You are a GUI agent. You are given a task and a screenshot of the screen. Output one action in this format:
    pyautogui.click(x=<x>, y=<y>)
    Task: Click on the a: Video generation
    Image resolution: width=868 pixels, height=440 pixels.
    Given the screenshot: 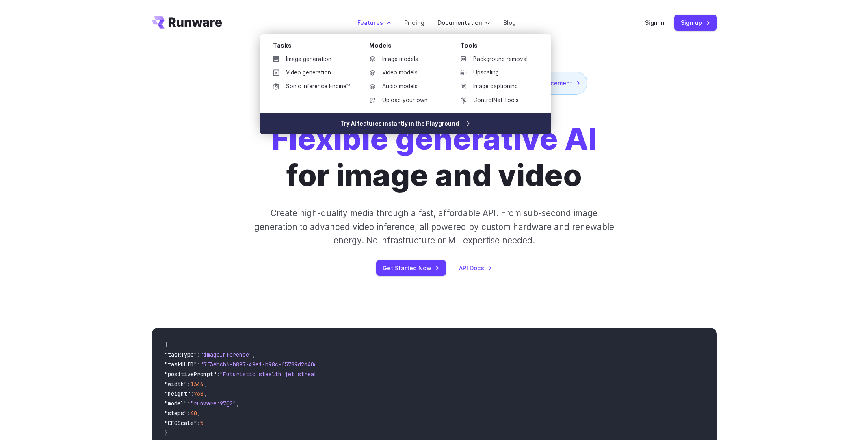 What is the action you would take?
    pyautogui.click(x=311, y=73)
    